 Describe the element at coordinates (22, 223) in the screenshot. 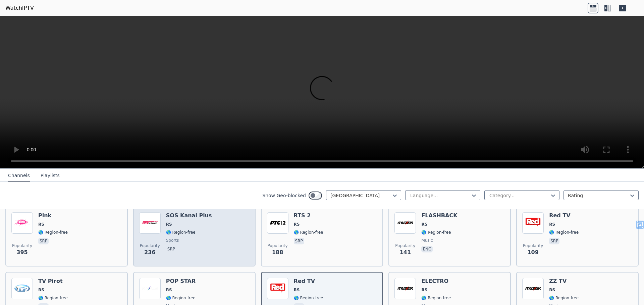

I see `img: Pink` at that location.